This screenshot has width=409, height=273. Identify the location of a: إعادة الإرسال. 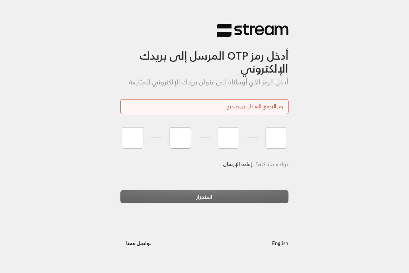
(237, 164).